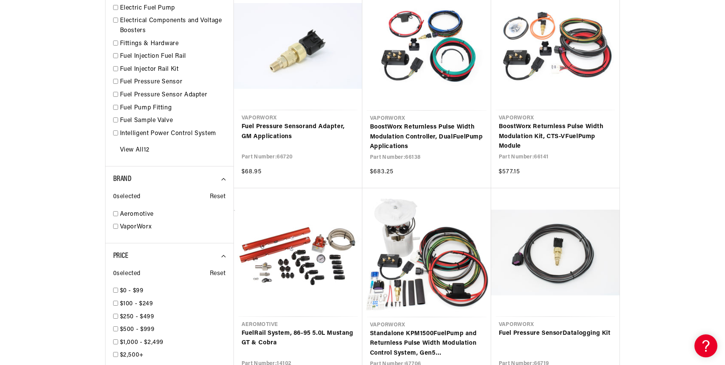 This screenshot has height=365, width=725. What do you see at coordinates (298, 131) in the screenshot?
I see `a: Fuel Pressure Sensorand Adapter, GM Applications` at bounding box center [298, 131].